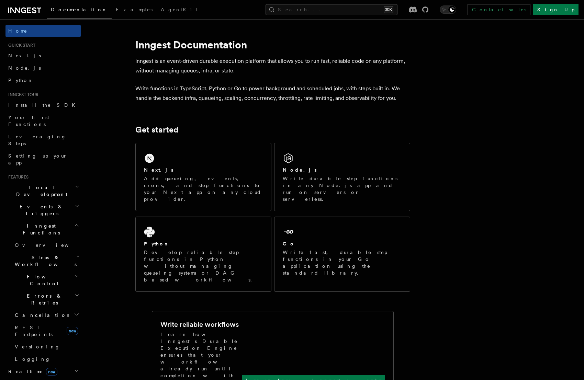 The height and width of the screenshot is (380, 584). I want to click on a: Python, so click(43, 80).